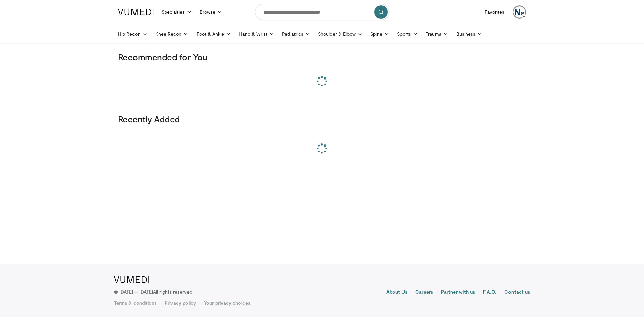 The image size is (644, 317). I want to click on a: Sports, so click(407, 34).